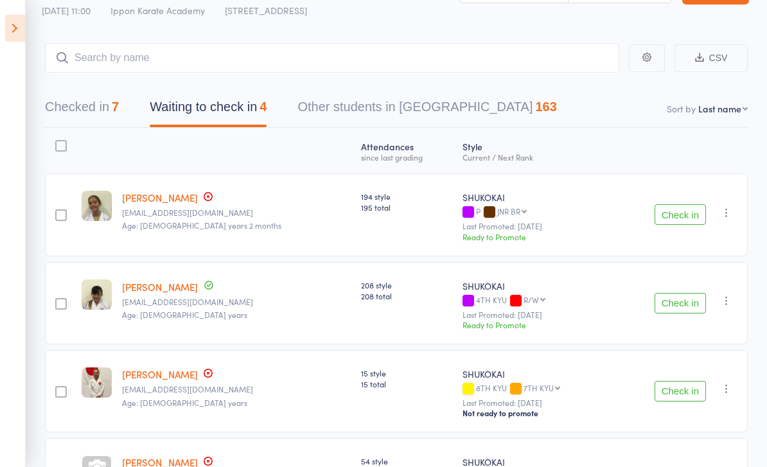  I want to click on button: CSV, so click(711, 58).